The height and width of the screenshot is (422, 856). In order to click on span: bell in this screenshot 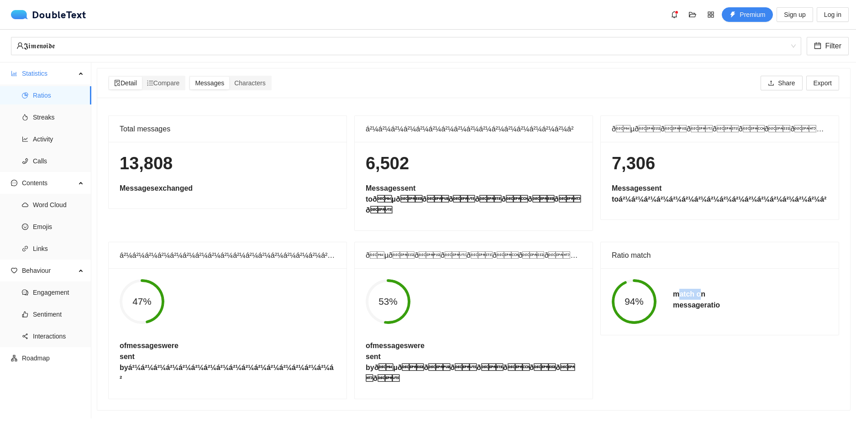, I will do `click(674, 15)`.